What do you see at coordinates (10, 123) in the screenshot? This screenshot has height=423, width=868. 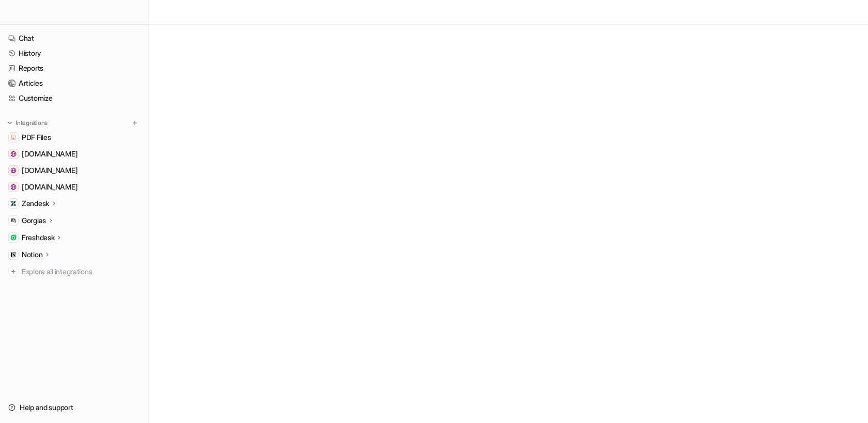 I see `img: expand menu` at bounding box center [10, 123].